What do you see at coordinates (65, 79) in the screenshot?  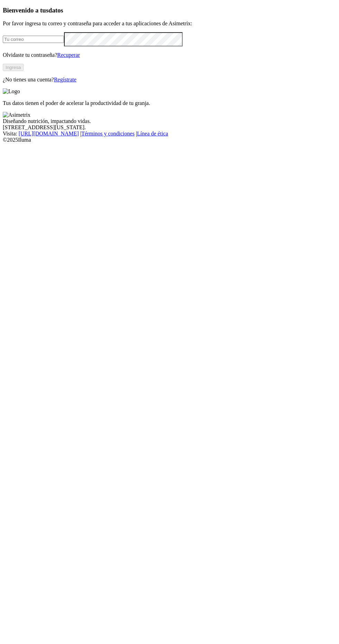 I see `a: Regístrate` at bounding box center [65, 79].